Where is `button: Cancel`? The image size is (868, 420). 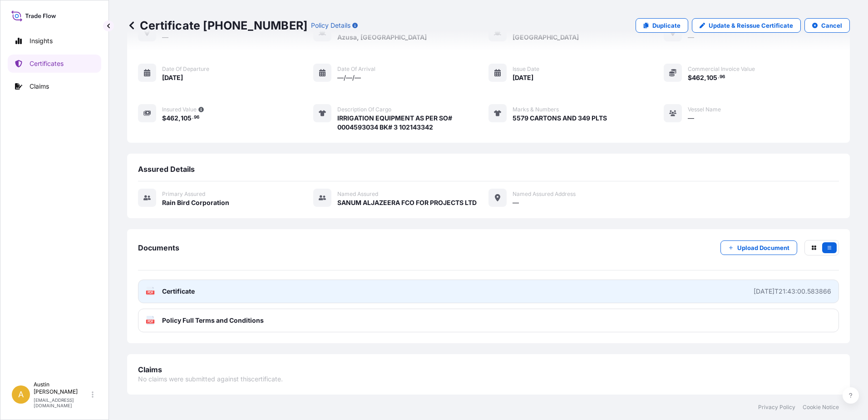
button: Cancel is located at coordinates (827, 26).